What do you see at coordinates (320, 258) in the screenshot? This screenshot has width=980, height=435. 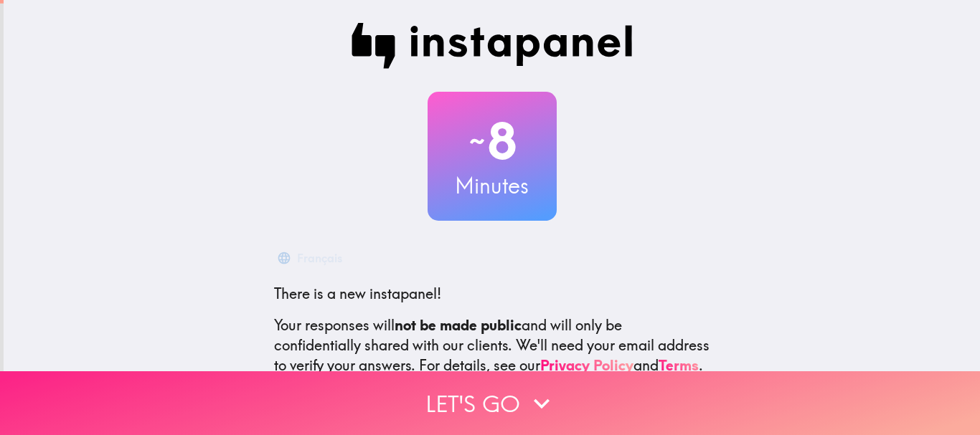 I see `div: Français` at bounding box center [320, 258].